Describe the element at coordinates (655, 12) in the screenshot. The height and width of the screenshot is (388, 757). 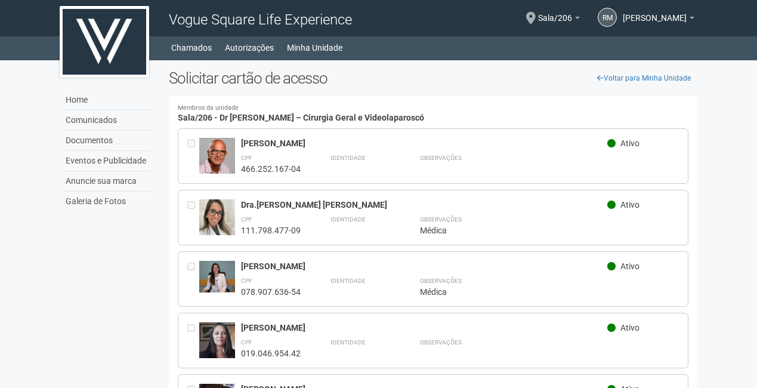
I see `span: RAFAEL MASSAO DA SILVA NAGATO` at that location.